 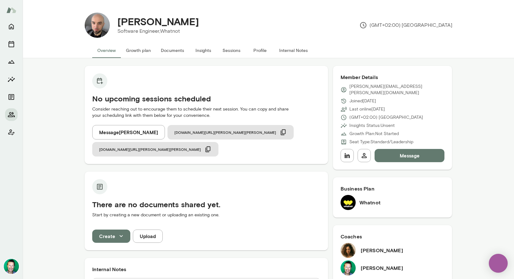 What do you see at coordinates (106, 50) in the screenshot?
I see `button: Overview` at bounding box center [106, 50].